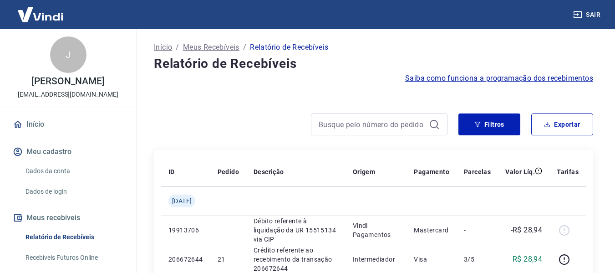 This screenshot has width=615, height=273. I want to click on p: R$ 28,94, so click(528, 259).